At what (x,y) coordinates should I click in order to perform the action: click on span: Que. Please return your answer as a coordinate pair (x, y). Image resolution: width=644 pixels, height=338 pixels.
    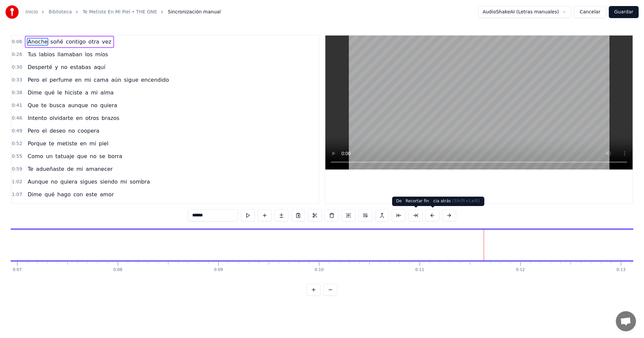
    Looking at the image, I should click on (32, 106).